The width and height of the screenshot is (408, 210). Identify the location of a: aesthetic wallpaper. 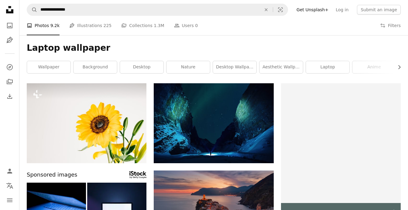
(281, 67).